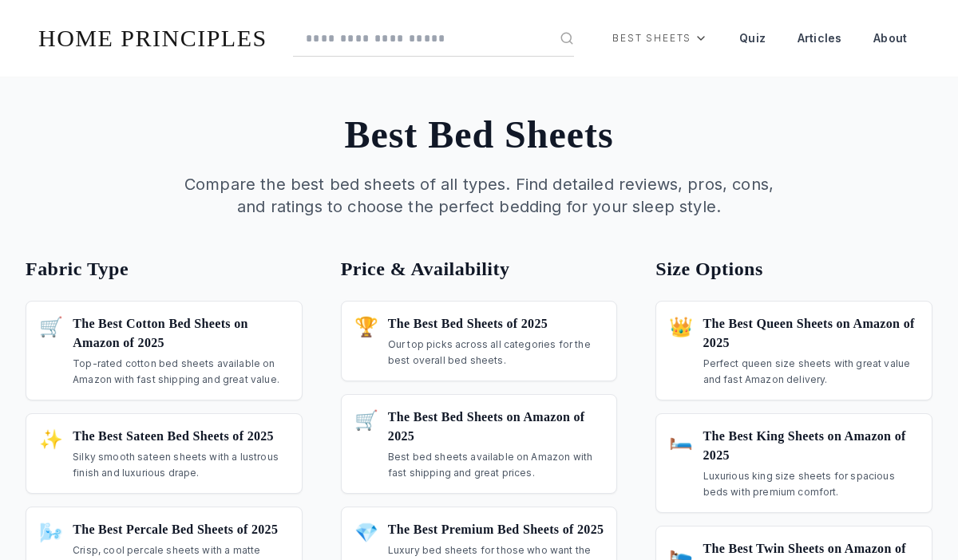 This screenshot has height=560, width=958. I want to click on h3: The Best Premium Bed Sheets of 2025, so click(496, 530).